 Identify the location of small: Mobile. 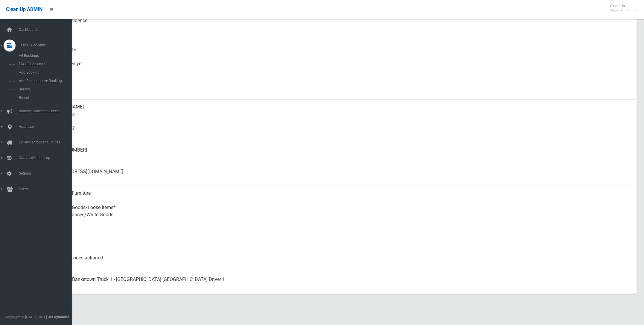
(340, 136).